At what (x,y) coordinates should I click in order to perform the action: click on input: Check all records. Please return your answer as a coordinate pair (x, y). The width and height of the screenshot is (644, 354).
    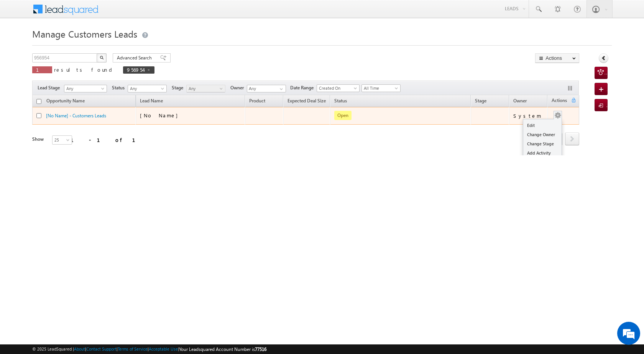
    Looking at the image, I should click on (39, 101).